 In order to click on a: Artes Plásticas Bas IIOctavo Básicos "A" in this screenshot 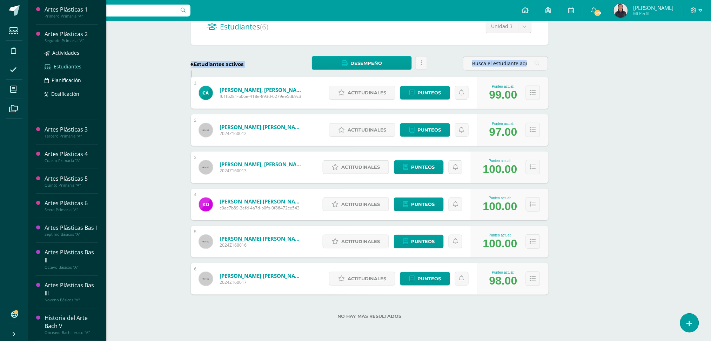, I will do `click(71, 259)`.